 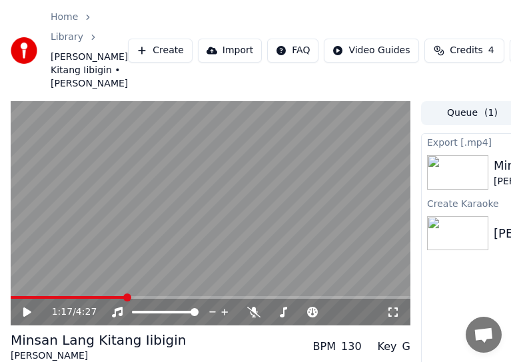 What do you see at coordinates (351, 347) in the screenshot?
I see `div: 130` at bounding box center [351, 347].